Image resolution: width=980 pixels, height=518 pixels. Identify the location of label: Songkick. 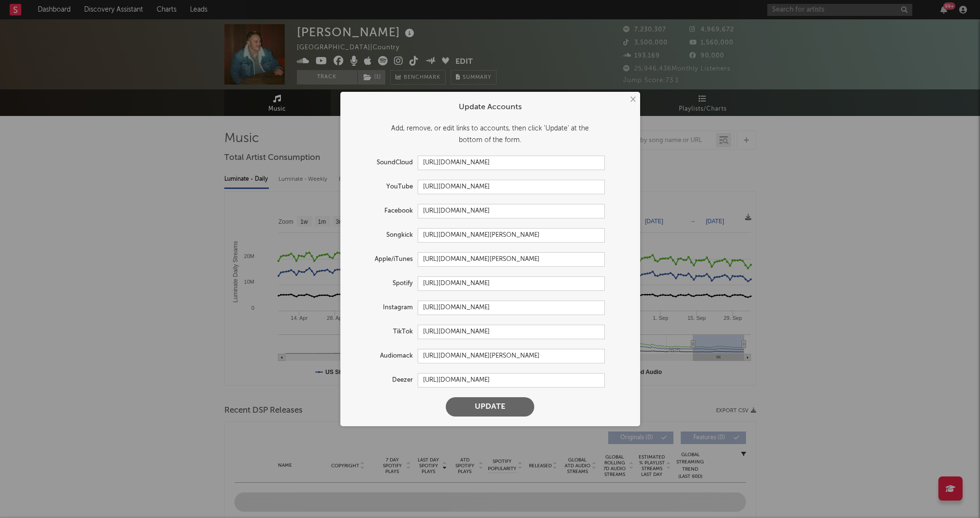
(384, 235).